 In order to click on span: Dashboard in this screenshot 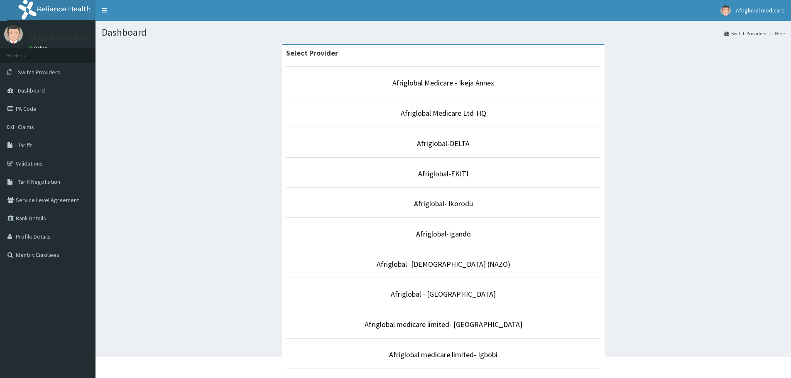, I will do `click(31, 91)`.